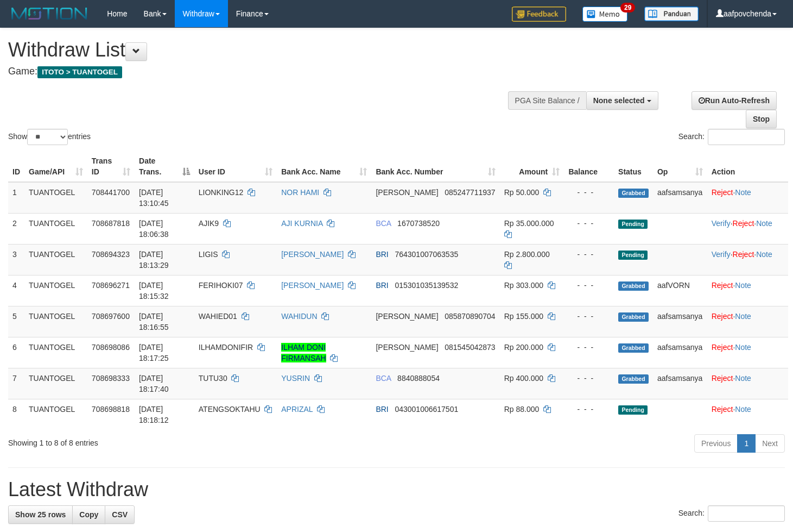 This screenshot has height=532, width=793. What do you see at coordinates (263, 50) in the screenshot?
I see `h1: Withdraw List` at bounding box center [263, 50].